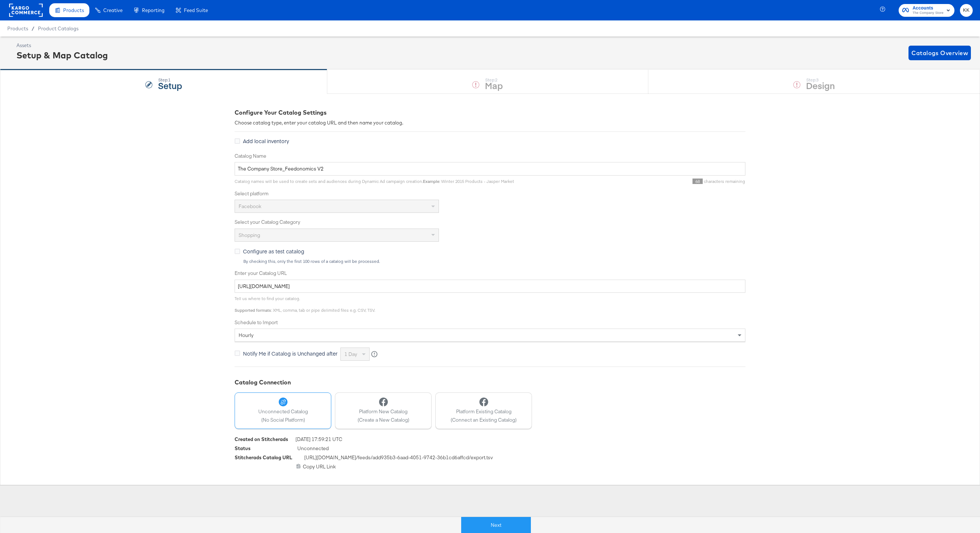  What do you see at coordinates (490, 168) in the screenshot?
I see `input: Name your catalog e.g. My Dynamic Product Catalog` at bounding box center [490, 168].